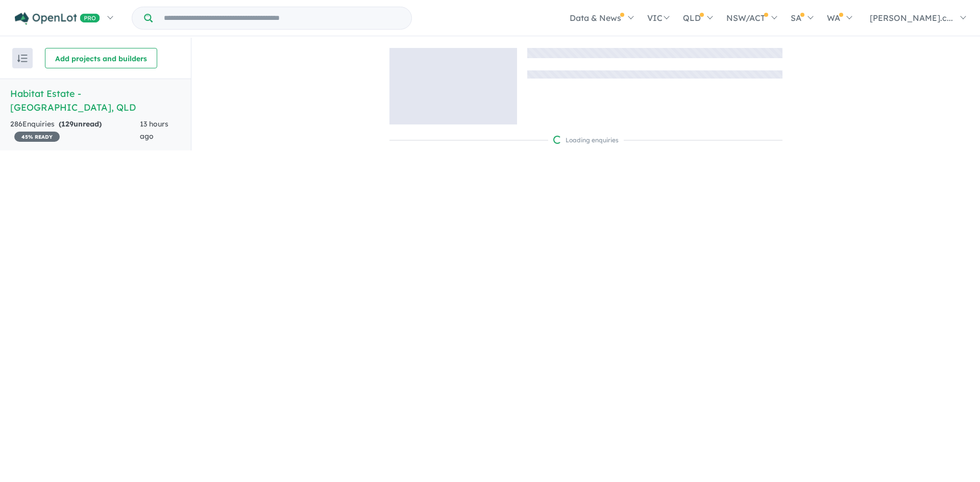 This screenshot has height=482, width=980. I want to click on div: Loading enquiries, so click(586, 140).